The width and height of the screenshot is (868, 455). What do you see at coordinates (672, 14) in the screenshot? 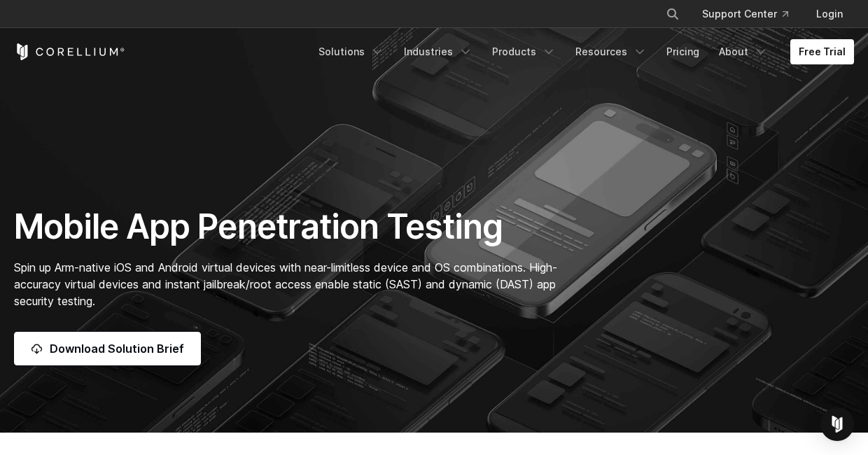
I see `button: Search` at bounding box center [672, 14].